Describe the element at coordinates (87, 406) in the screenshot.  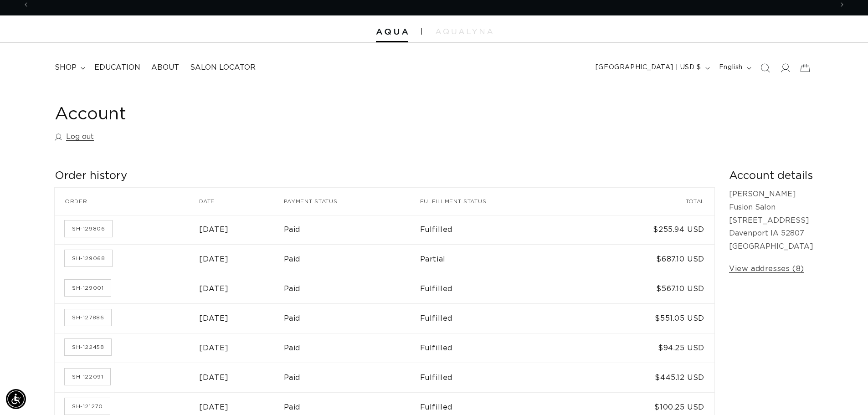
I see `a: Order number SH-121270` at that location.